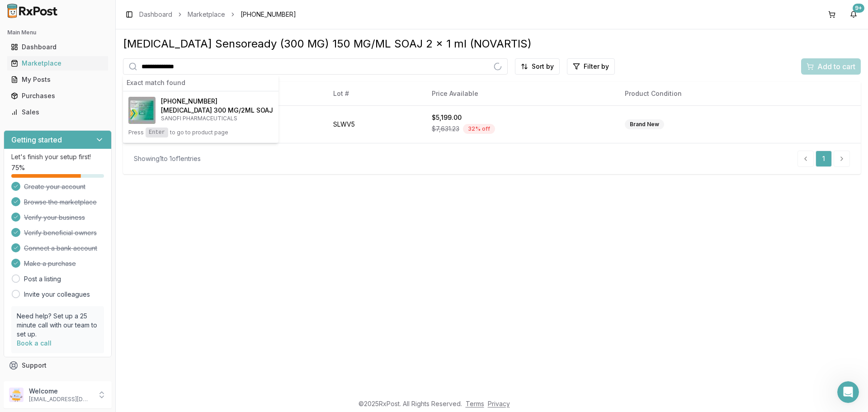 The image size is (868, 412). I want to click on button: Sort by, so click(537, 66).